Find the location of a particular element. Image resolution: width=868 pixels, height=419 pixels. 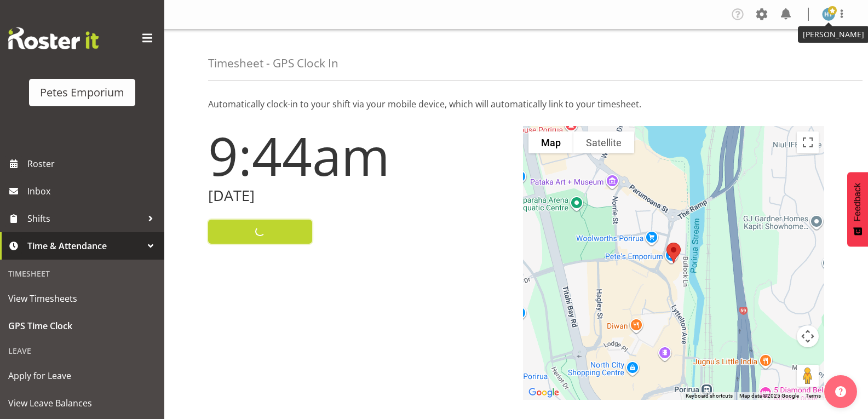

span: GPS Time Clock is located at coordinates (82, 326).